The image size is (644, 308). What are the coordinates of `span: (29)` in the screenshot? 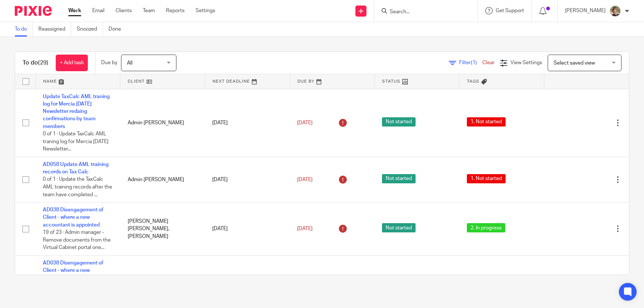 It's located at (43, 63).